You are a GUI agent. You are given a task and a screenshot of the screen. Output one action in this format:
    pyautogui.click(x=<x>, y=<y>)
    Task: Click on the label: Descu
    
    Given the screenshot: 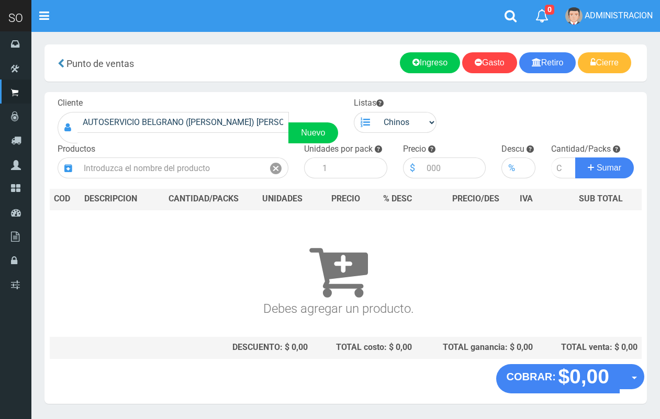 What is the action you would take?
    pyautogui.click(x=513, y=149)
    